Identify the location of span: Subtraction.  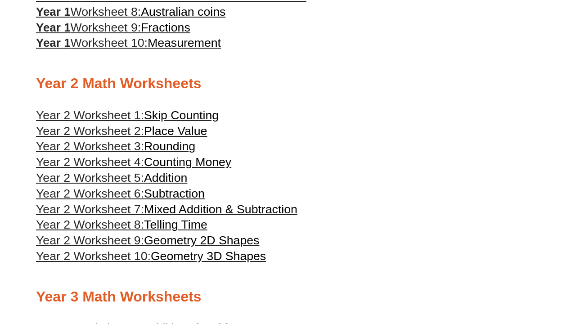
(174, 193).